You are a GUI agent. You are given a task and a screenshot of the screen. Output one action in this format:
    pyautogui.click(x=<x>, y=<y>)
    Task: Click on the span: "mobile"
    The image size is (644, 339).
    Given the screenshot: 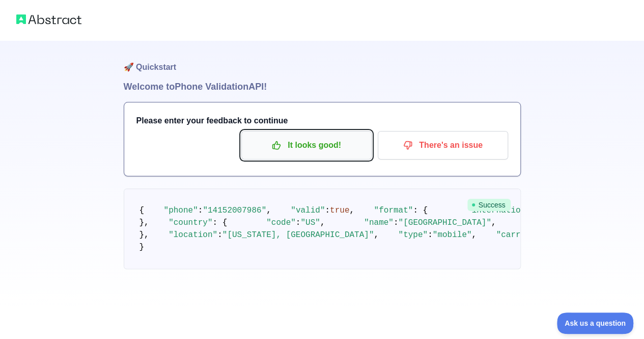 What is the action you would take?
    pyautogui.click(x=453, y=235)
    